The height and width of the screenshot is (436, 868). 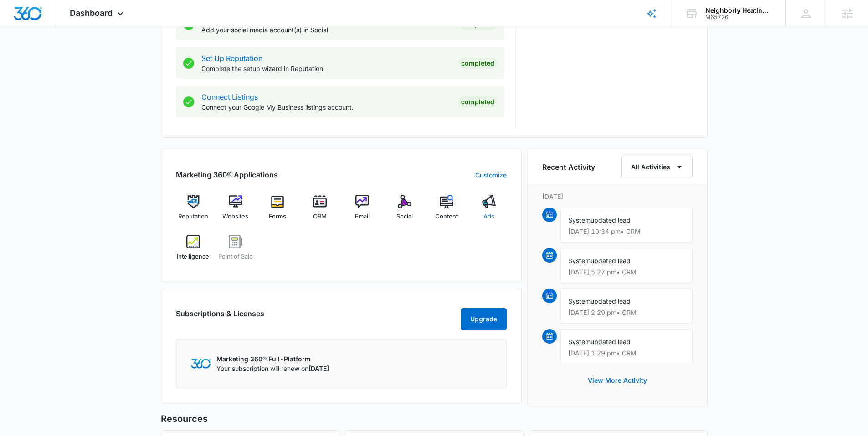 What do you see at coordinates (326, 68) in the screenshot?
I see `p: Complete the setup wizard in Reputation.` at bounding box center [326, 68].